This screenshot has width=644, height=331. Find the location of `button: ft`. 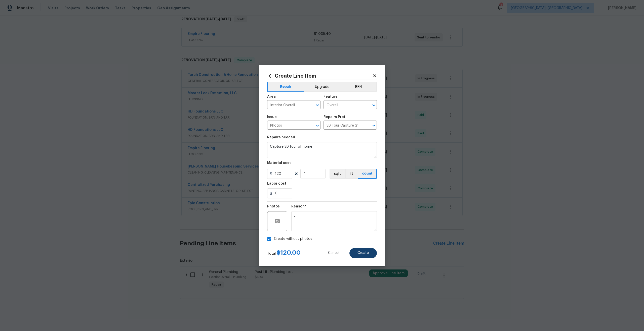

button: ft is located at coordinates (351, 174).